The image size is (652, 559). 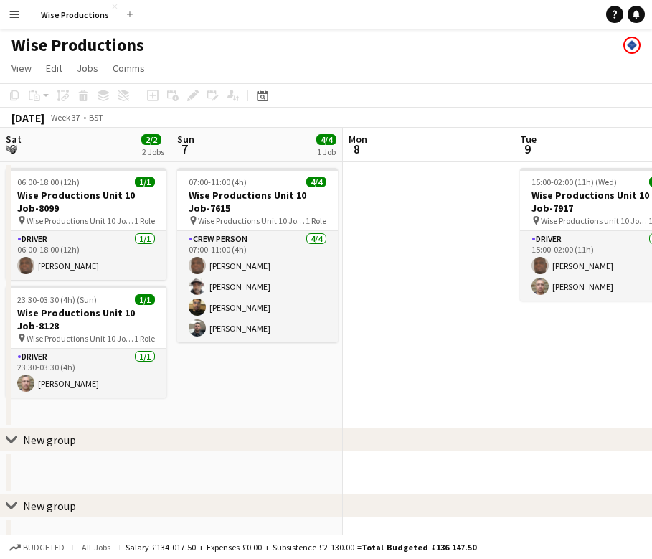 What do you see at coordinates (357, 148) in the screenshot?
I see `span: 8` at bounding box center [357, 148].